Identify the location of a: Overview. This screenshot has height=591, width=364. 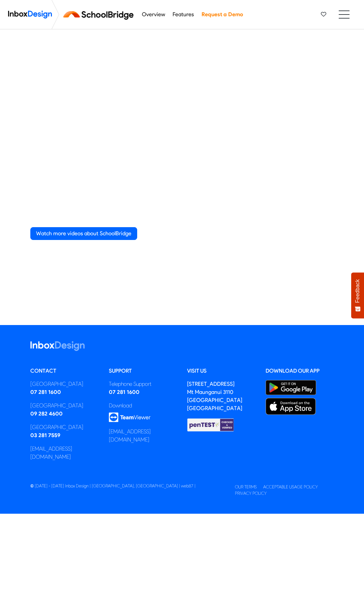
(154, 15).